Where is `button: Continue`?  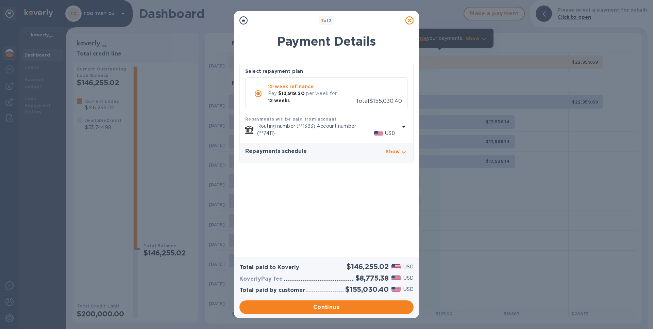
button: Continue is located at coordinates (327, 307).